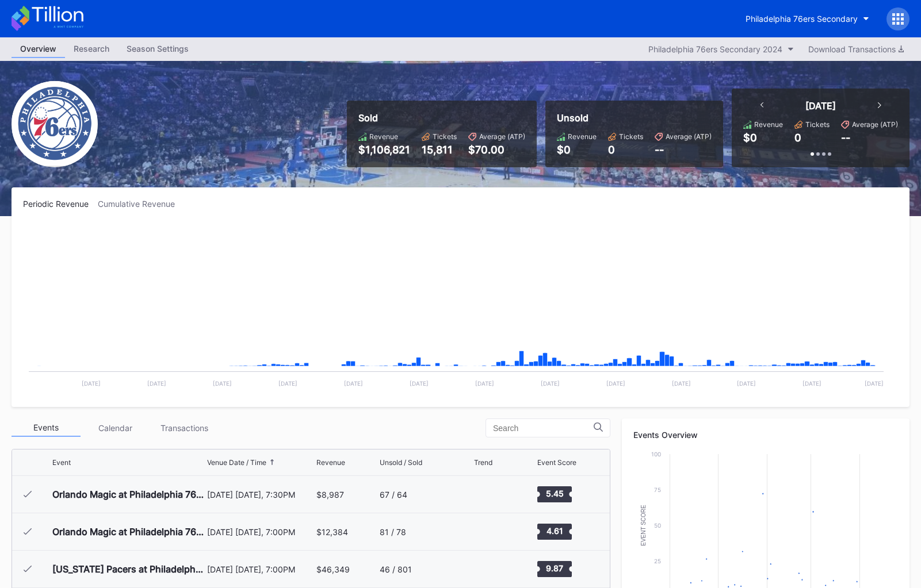 This screenshot has width=921, height=588. What do you see at coordinates (657, 526) in the screenshot?
I see `text: 50` at bounding box center [657, 526].